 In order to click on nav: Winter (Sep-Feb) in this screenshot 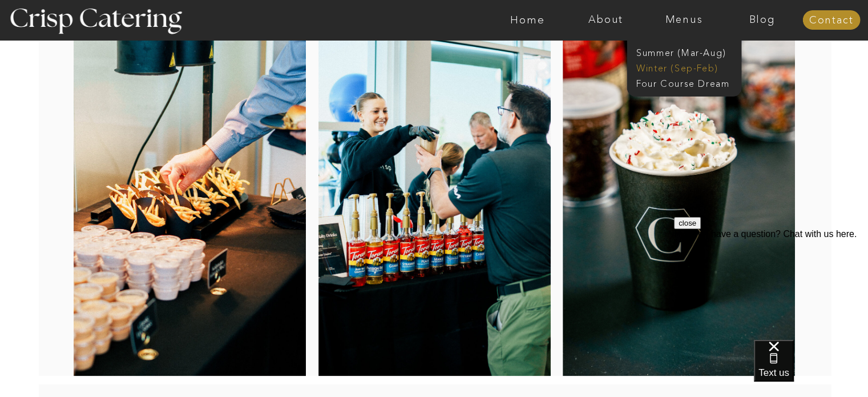, I will do `click(683, 67)`.